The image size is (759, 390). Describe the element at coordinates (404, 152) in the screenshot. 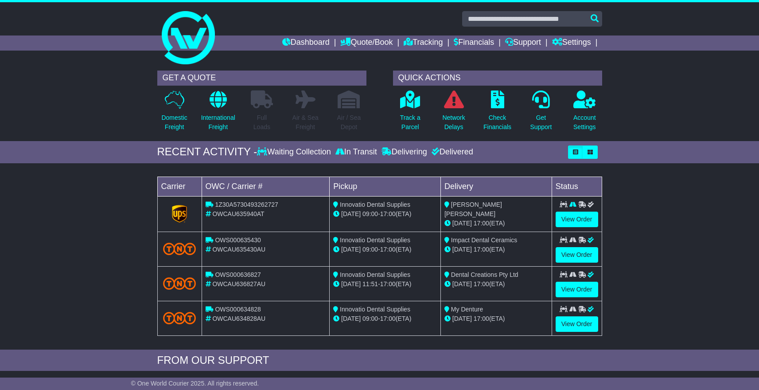

I see `div: Delivering` at that location.